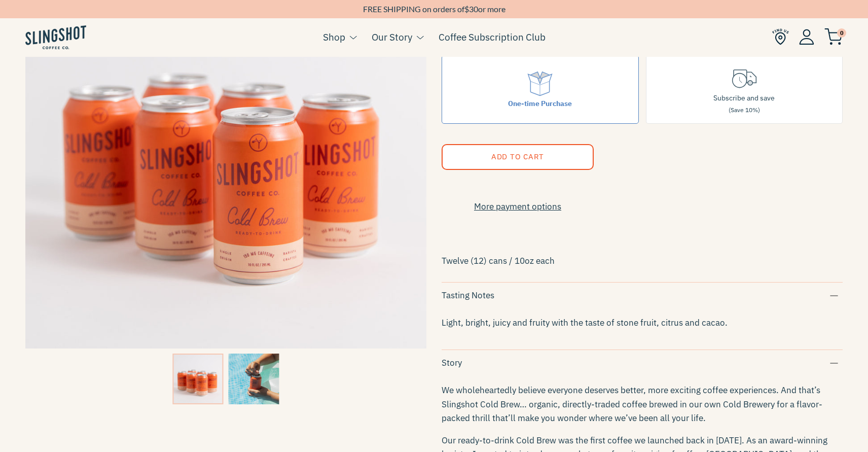  What do you see at coordinates (833, 36) in the screenshot?
I see `img: cart` at bounding box center [833, 36].